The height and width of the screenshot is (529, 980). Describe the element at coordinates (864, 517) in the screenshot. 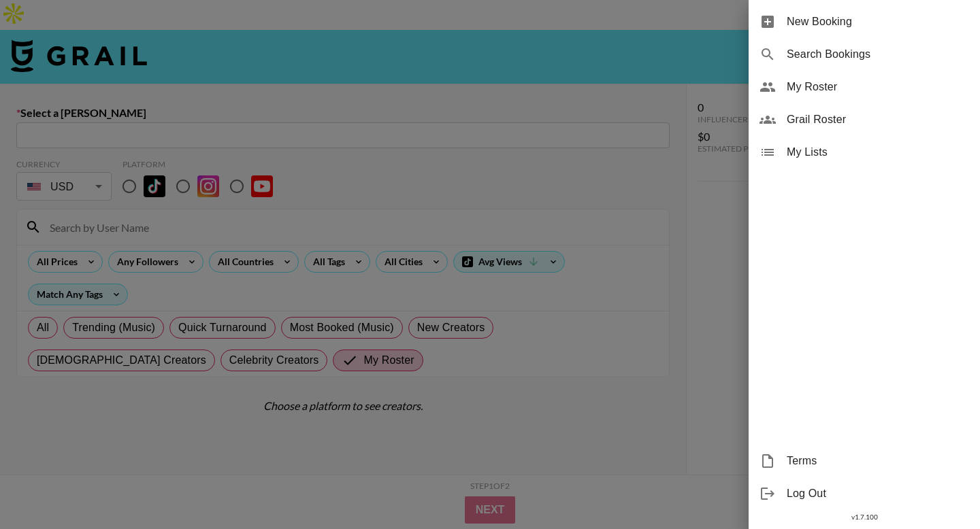

I see `div: v 1.7.100` at that location.